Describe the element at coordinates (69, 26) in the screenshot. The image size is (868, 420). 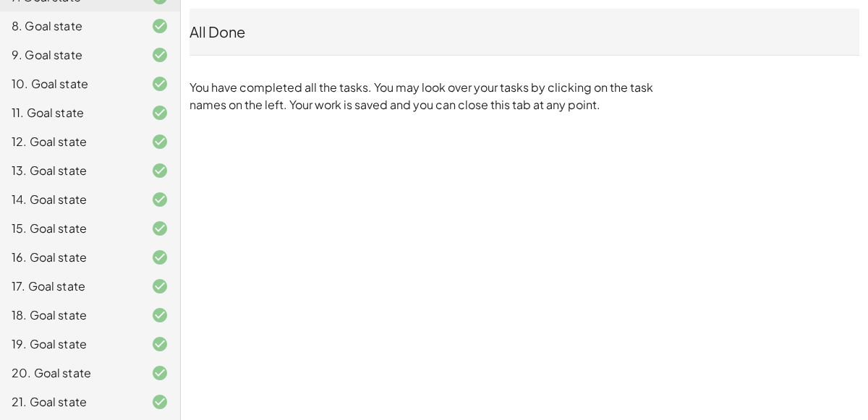
I see `div: 8. Goal state` at that location.